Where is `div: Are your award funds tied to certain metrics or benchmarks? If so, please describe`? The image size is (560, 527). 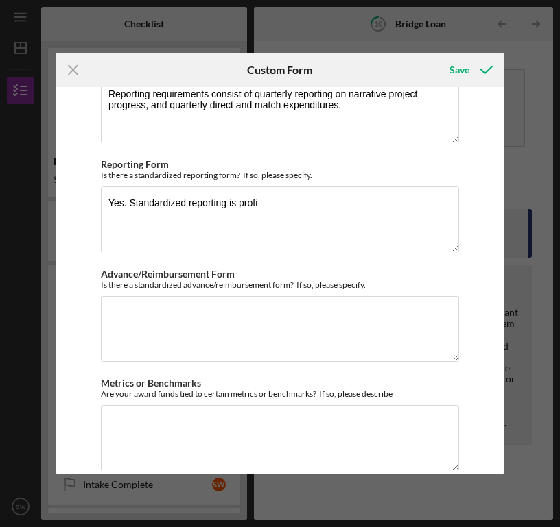
div: Are your award funds tied to certain metrics or benchmarks? If so, please describe is located at coordinates (280, 394).